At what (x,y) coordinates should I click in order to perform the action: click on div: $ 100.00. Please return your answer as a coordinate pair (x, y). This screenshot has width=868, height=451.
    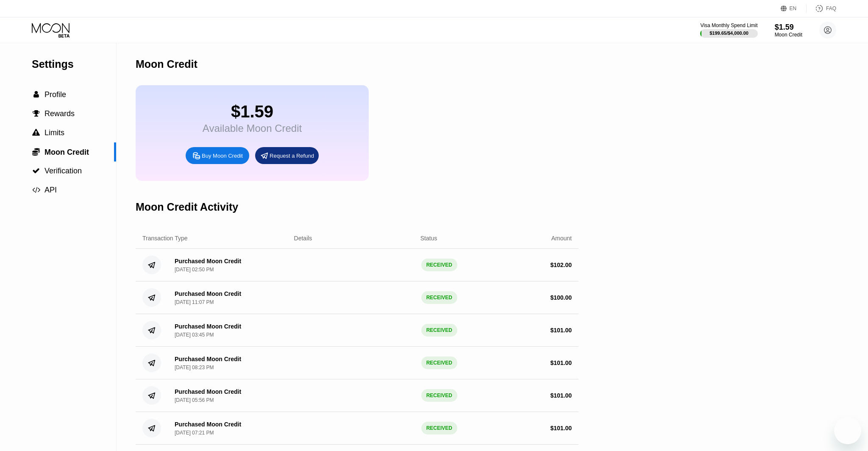
    Looking at the image, I should click on (561, 297).